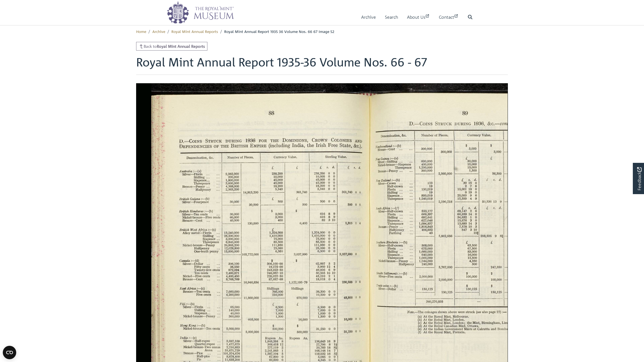 This screenshot has height=362, width=644. Describe the element at coordinates (476, 223) in the screenshot. I see `span: 3` at that location.